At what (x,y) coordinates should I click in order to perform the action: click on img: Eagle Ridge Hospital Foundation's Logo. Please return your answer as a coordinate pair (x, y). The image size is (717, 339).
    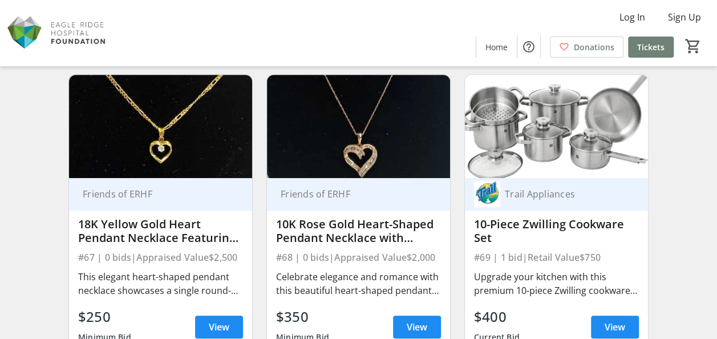
    Looking at the image, I should click on (58, 33).